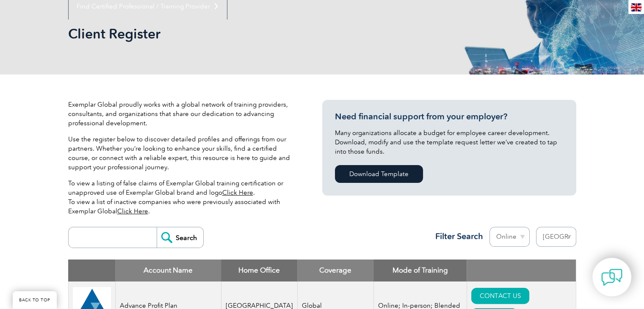 The image size is (644, 309). Describe the element at coordinates (449, 116) in the screenshot. I see `h3: Need financial support from your employer?` at that location.